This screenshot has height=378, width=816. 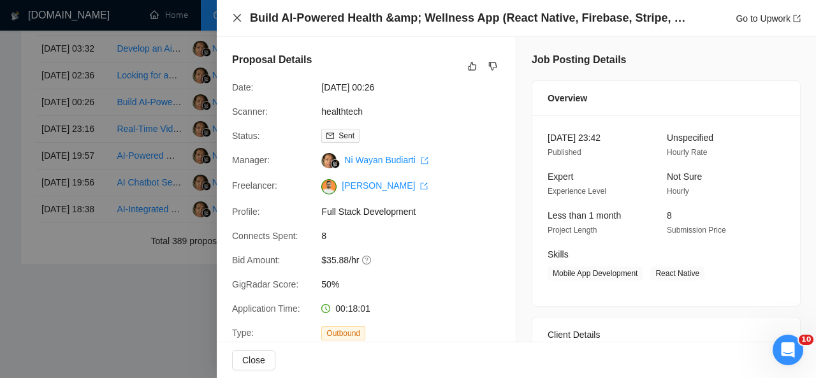 What do you see at coordinates (579, 60) in the screenshot?
I see `h5: Job Posting Details` at bounding box center [579, 60].